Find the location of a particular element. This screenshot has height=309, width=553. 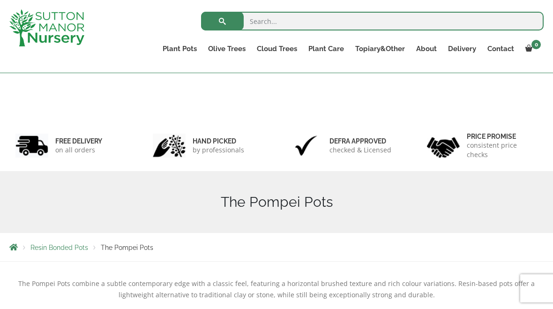

a: Plant Pots is located at coordinates (180, 49).